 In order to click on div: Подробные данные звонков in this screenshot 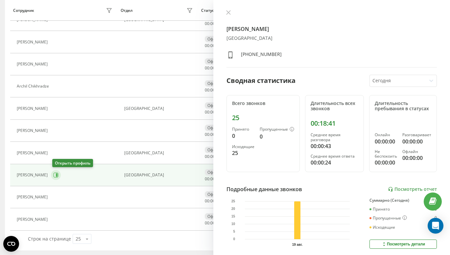, I will do `click(264, 189)`.